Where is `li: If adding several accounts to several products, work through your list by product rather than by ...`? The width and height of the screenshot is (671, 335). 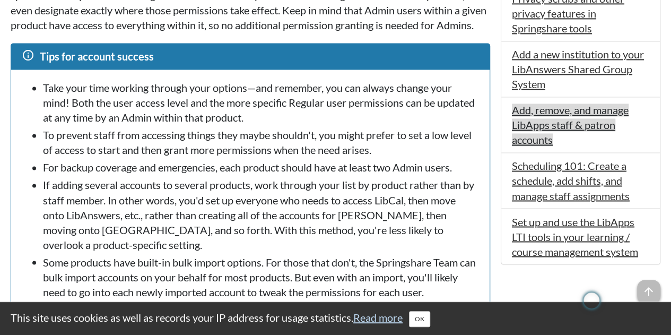 li: If adding several accounts to several products, work through your list by product rather than by ... is located at coordinates (261, 214).